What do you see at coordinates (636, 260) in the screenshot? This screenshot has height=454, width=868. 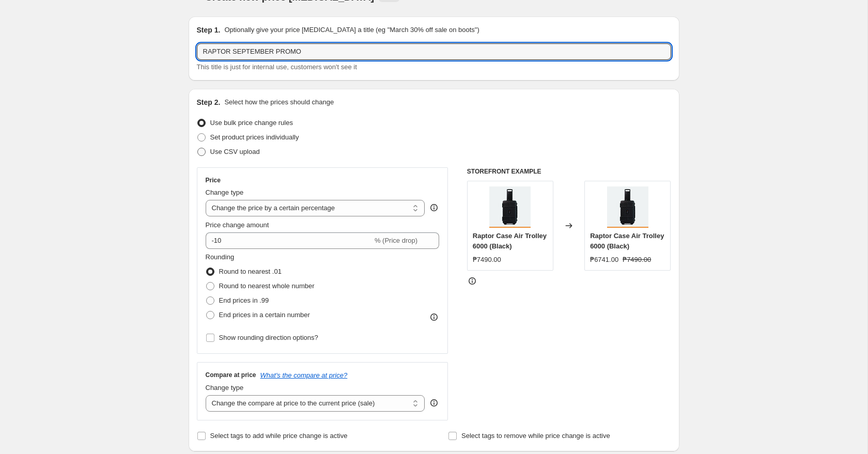 I see `strike: ₱7490.00` at bounding box center [636, 260].